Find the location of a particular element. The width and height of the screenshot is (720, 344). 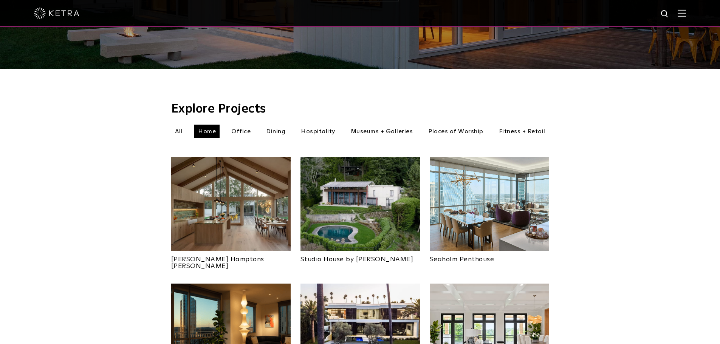

li: Places of Worship is located at coordinates (456, 131).